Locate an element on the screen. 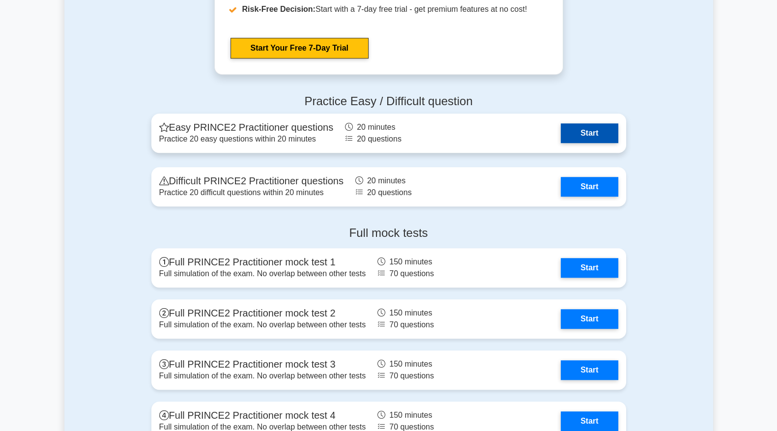 This screenshot has height=431, width=777. a: Start Your Free 7-Day Trial is located at coordinates (299, 48).